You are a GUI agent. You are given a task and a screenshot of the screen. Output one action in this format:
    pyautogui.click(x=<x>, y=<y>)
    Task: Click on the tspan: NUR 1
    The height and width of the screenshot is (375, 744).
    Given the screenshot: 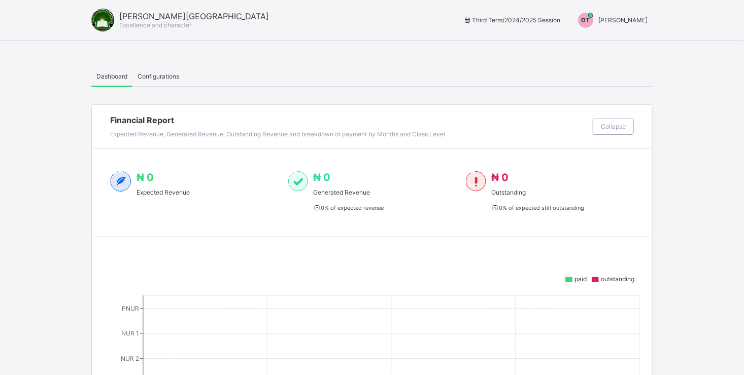 What is the action you would take?
    pyautogui.click(x=130, y=333)
    